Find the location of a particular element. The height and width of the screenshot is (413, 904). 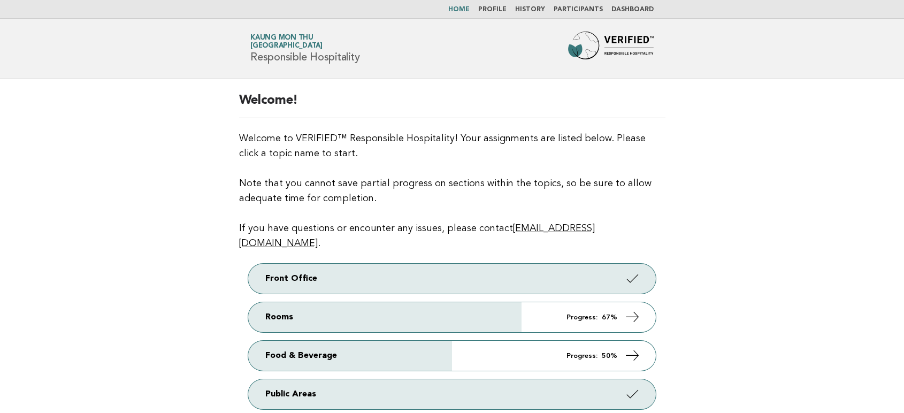

a: Dashboard is located at coordinates (632, 10).